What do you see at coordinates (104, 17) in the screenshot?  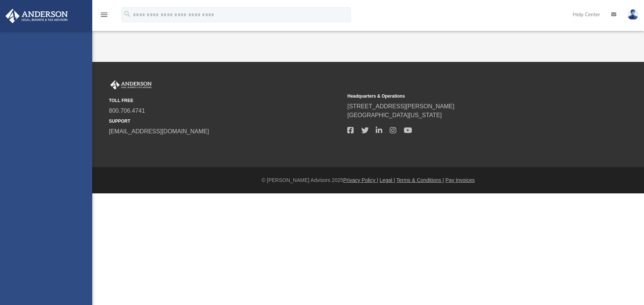 I see `a: menu` at bounding box center [104, 17].